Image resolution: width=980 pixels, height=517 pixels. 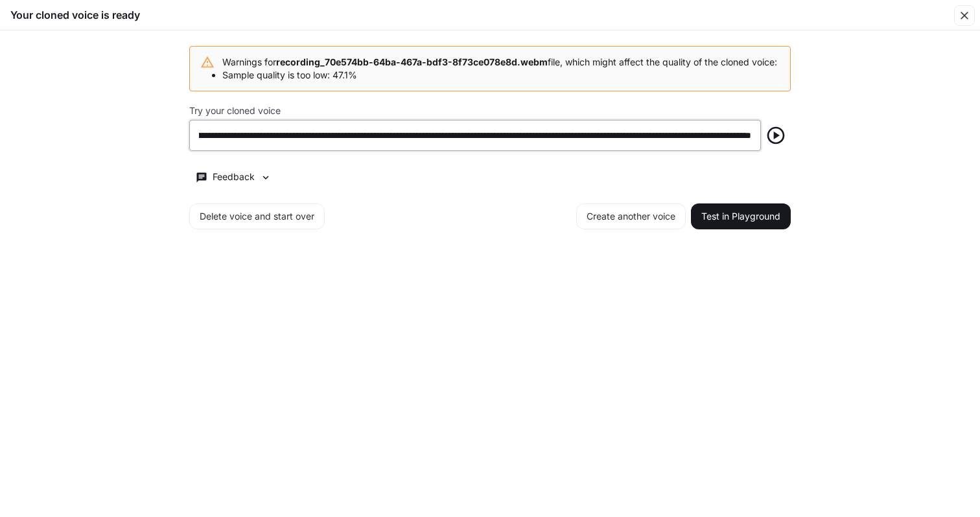 I want to click on li: Sample quality is too low: 47.1%, so click(x=499, y=75).